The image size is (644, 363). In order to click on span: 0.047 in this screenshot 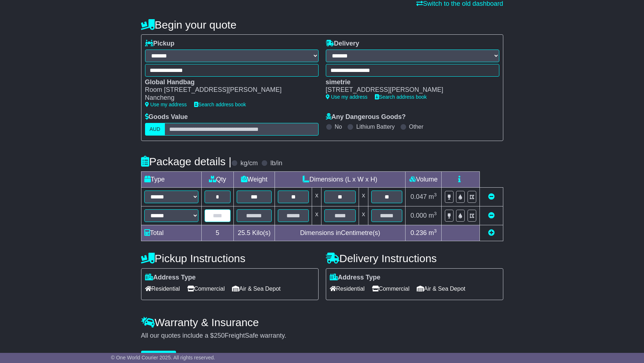, I will do `click(418, 196)`.